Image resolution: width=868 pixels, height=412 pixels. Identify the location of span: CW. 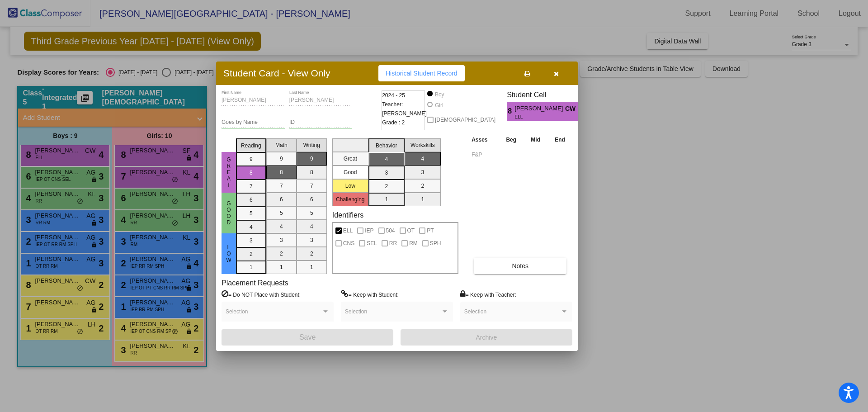
(571, 109).